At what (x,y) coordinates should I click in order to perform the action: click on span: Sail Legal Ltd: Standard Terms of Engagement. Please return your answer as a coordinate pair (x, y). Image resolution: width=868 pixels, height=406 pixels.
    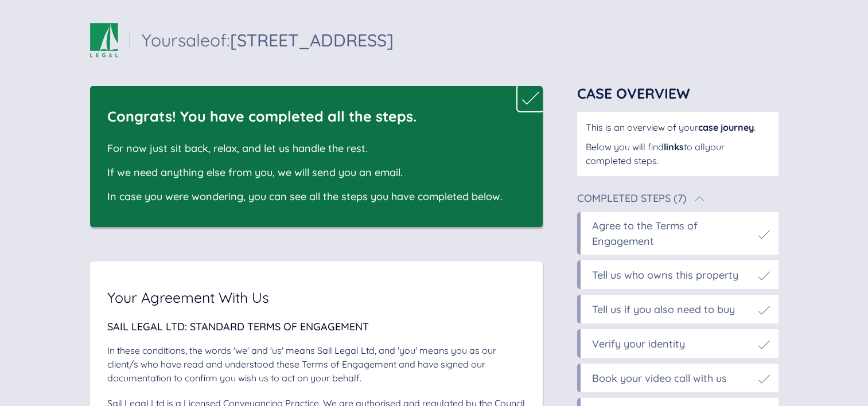
    Looking at the image, I should click on (238, 327).